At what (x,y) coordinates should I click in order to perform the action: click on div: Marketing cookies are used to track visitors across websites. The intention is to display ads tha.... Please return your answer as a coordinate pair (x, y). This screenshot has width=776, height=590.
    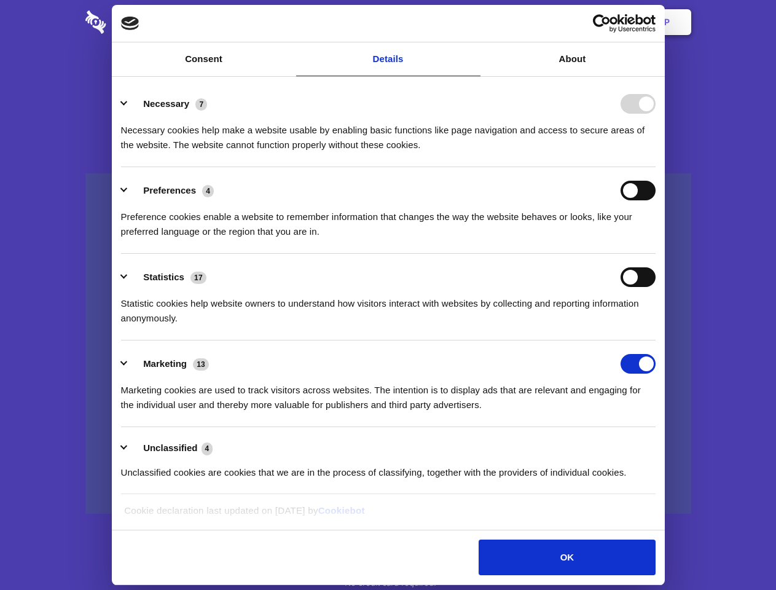
    Looking at the image, I should click on (388, 393).